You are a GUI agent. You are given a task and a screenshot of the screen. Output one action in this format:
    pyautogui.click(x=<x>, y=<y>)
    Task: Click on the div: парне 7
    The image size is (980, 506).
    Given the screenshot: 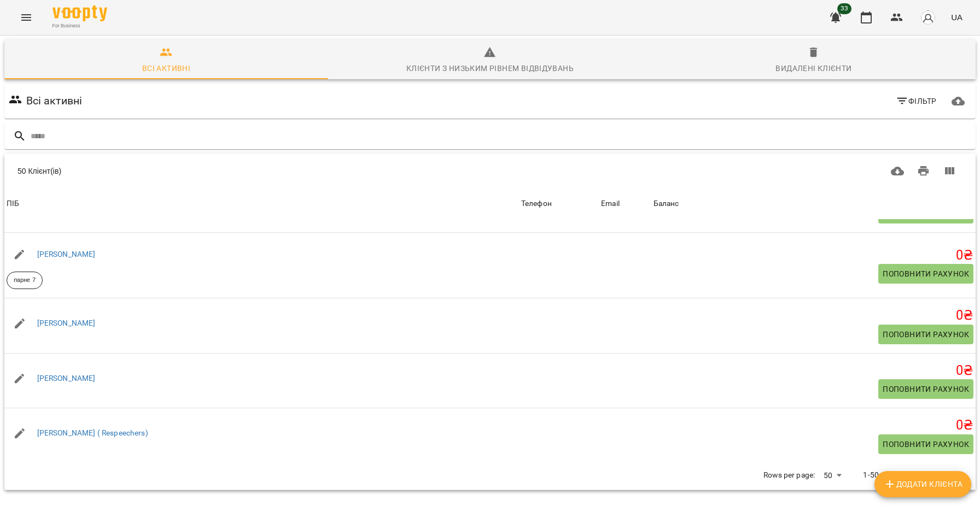 What is the action you would take?
    pyautogui.click(x=25, y=280)
    